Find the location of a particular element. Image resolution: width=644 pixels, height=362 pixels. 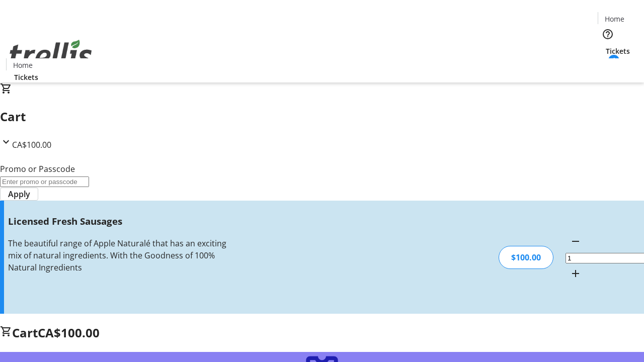

h3: Licensed Fresh Sausages is located at coordinates (118, 221).